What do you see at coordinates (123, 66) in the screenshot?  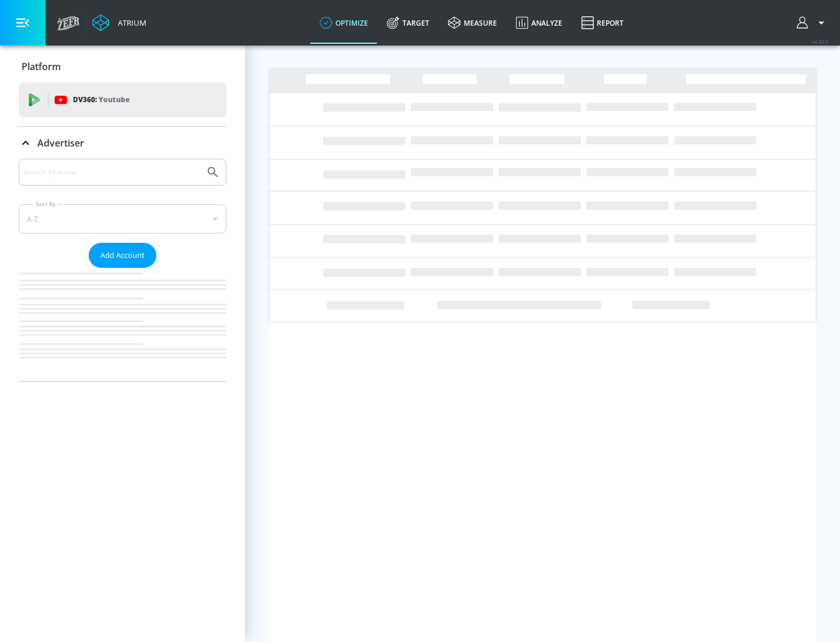 I see `div: Platform` at bounding box center [123, 66].